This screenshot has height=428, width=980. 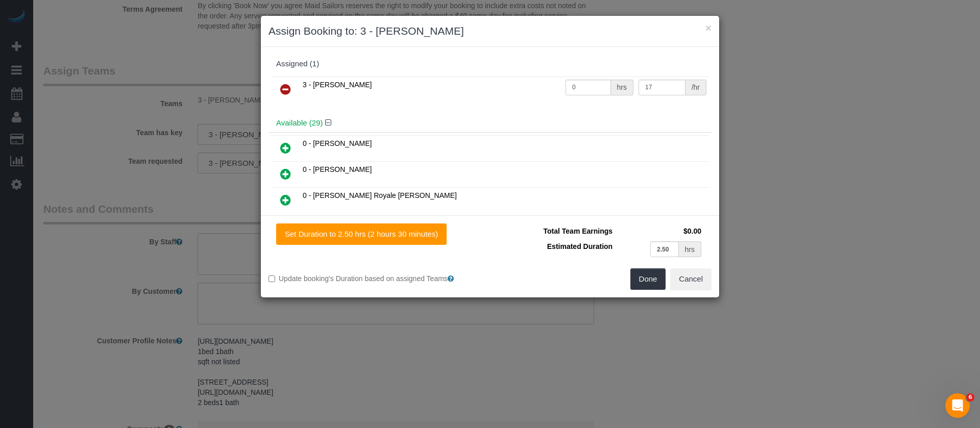 I want to click on div: Assigned (1), so click(x=490, y=64).